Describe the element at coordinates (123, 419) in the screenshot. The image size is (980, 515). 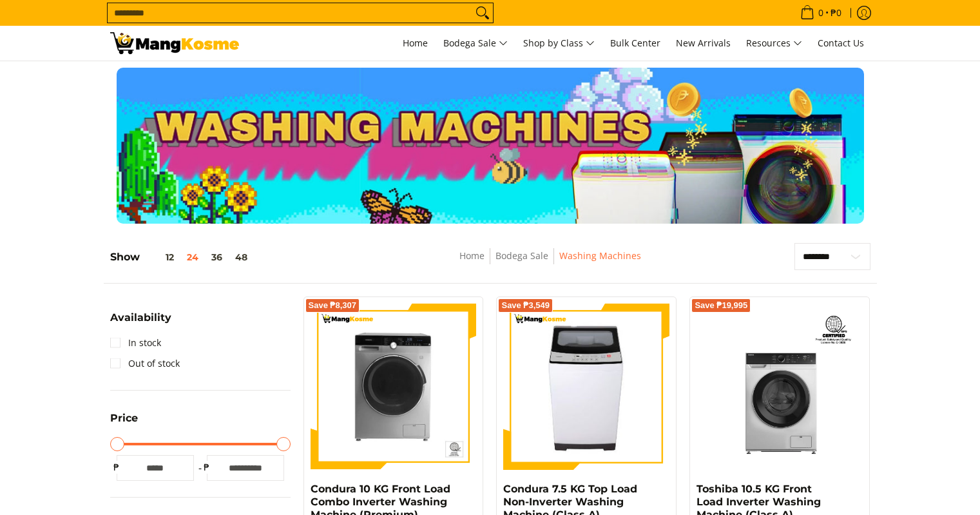
I see `span: Price` at that location.